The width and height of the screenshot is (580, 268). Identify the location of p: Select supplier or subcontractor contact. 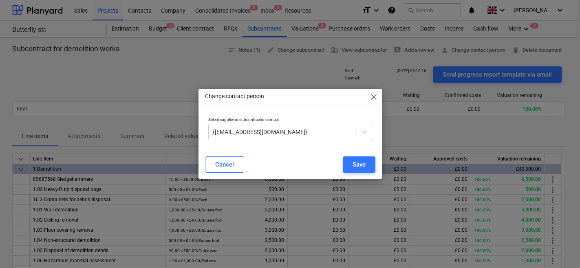
(290, 120).